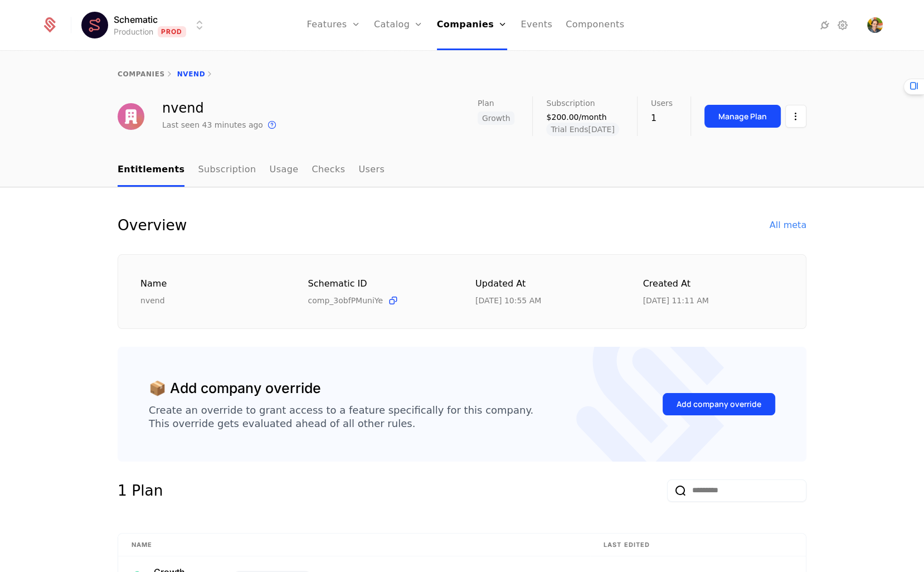 The height and width of the screenshot is (572, 924). I want to click on a: Entitlements, so click(151, 170).